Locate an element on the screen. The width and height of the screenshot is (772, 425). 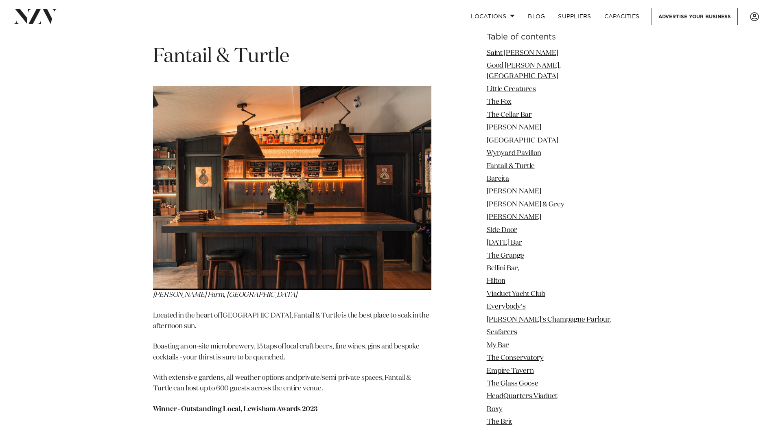
a: Bellini Bar, is located at coordinates (503, 268).